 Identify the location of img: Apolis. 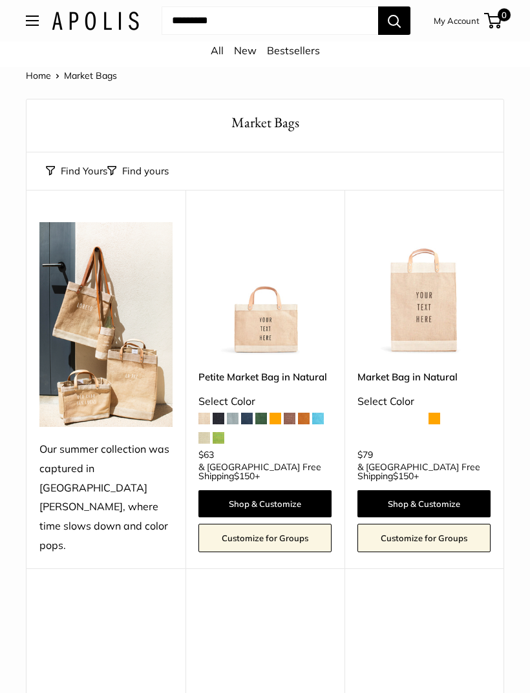
(95, 21).